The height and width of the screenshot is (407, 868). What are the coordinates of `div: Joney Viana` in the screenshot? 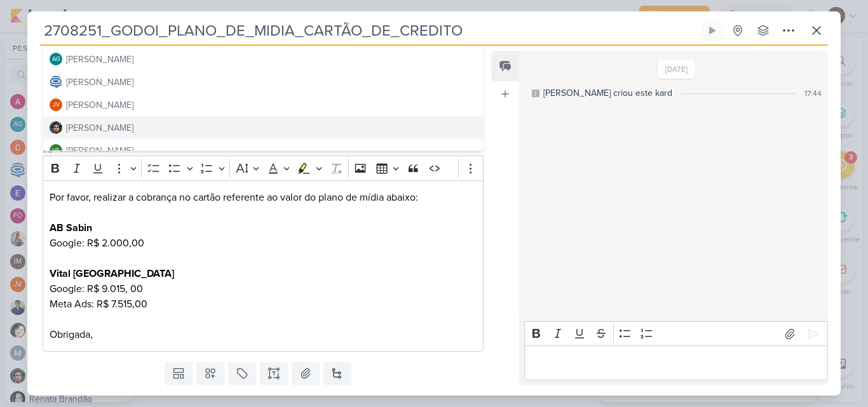 It's located at (56, 105).